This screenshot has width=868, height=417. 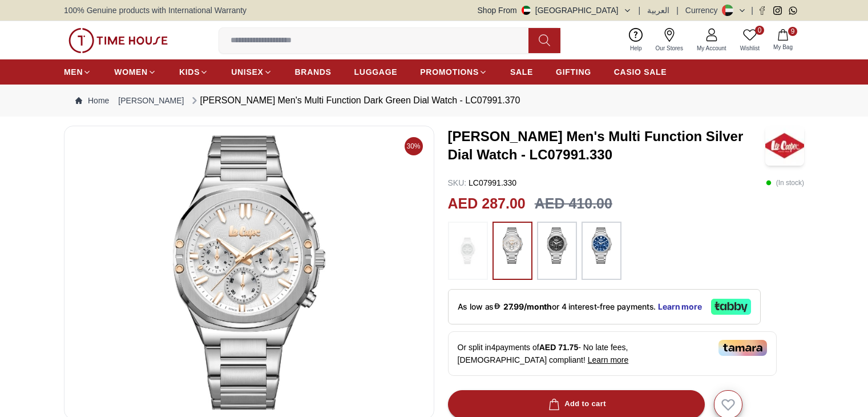 I want to click on span: 100% Genuine products with International Warranty, so click(x=155, y=10).